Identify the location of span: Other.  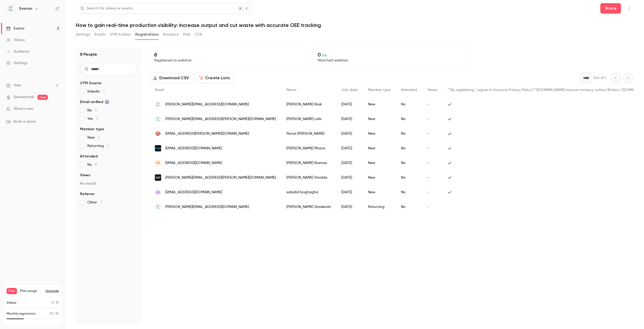
(95, 202).